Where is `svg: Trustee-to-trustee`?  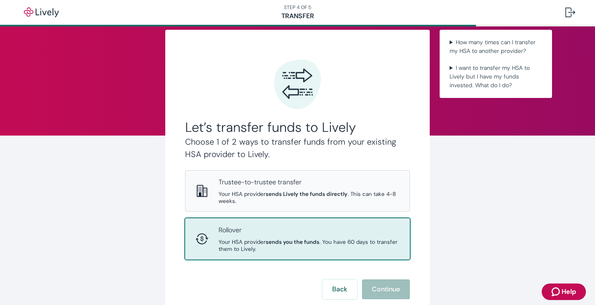 svg: Trustee-to-trustee is located at coordinates (202, 191).